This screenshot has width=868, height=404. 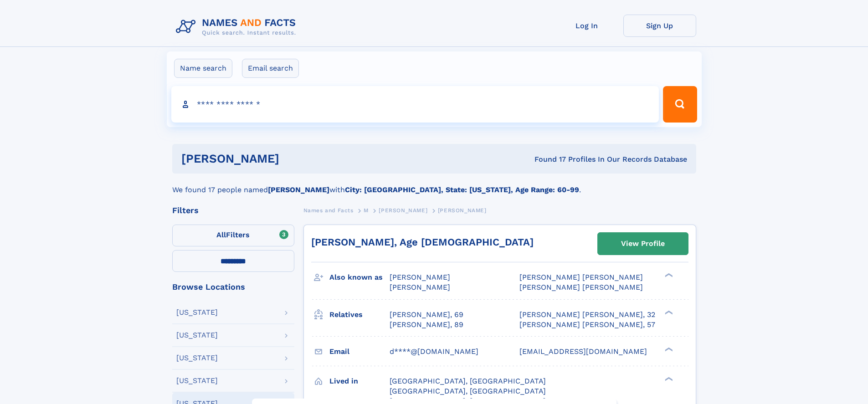 I want to click on h3: Email, so click(x=360, y=351).